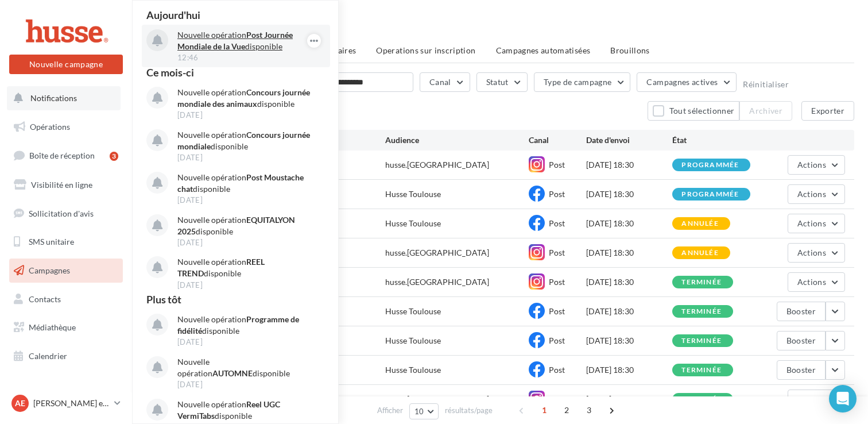 This screenshot has width=868, height=424. I want to click on button: Canal, so click(445, 82).